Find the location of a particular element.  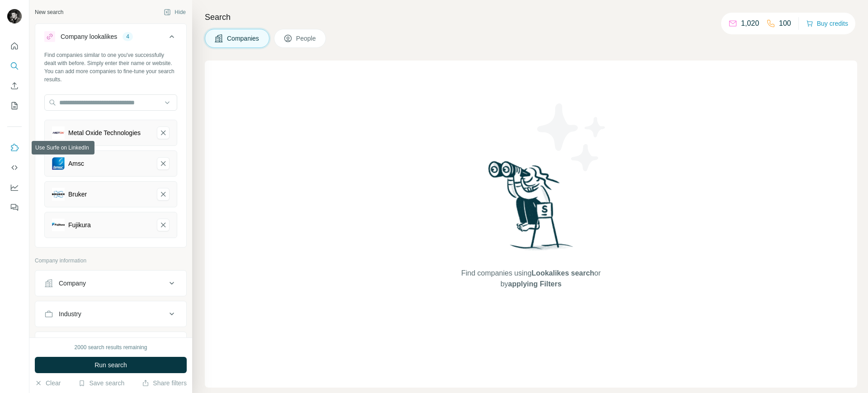

span: People is located at coordinates (306, 38).